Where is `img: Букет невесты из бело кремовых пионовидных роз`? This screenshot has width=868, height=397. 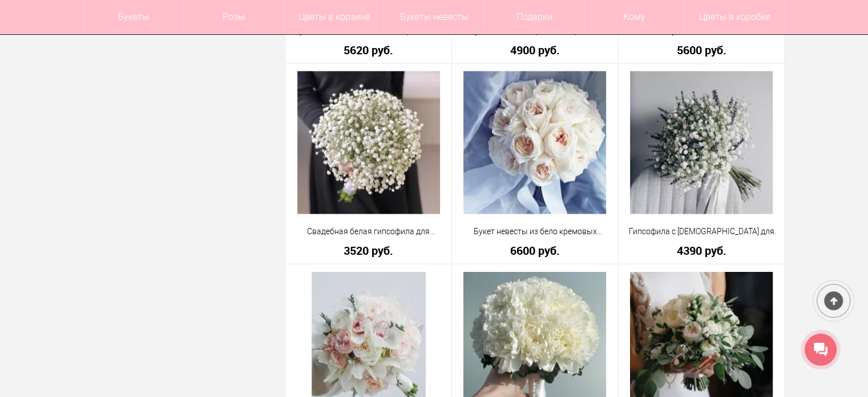 img: Букет невесты из бело кремовых пионовидных роз is located at coordinates (535, 143).